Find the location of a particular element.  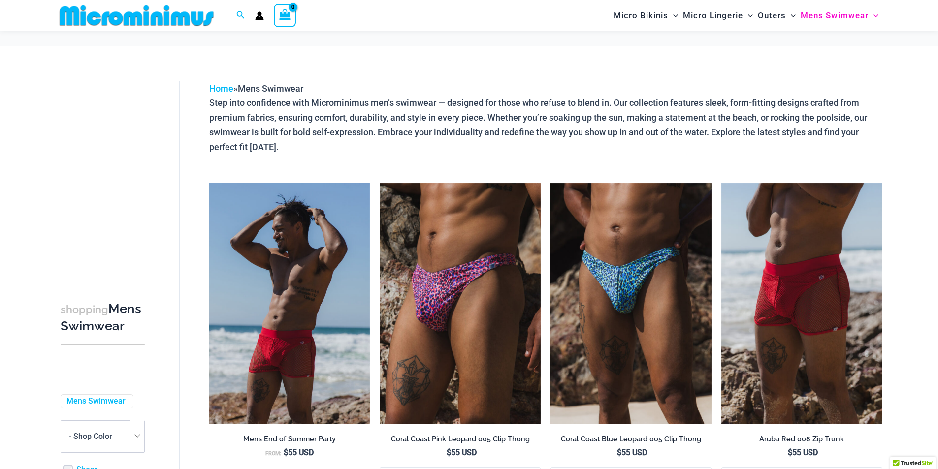

img: Aruba Red 008 Zip Trunk 02v2 is located at coordinates (290, 304).